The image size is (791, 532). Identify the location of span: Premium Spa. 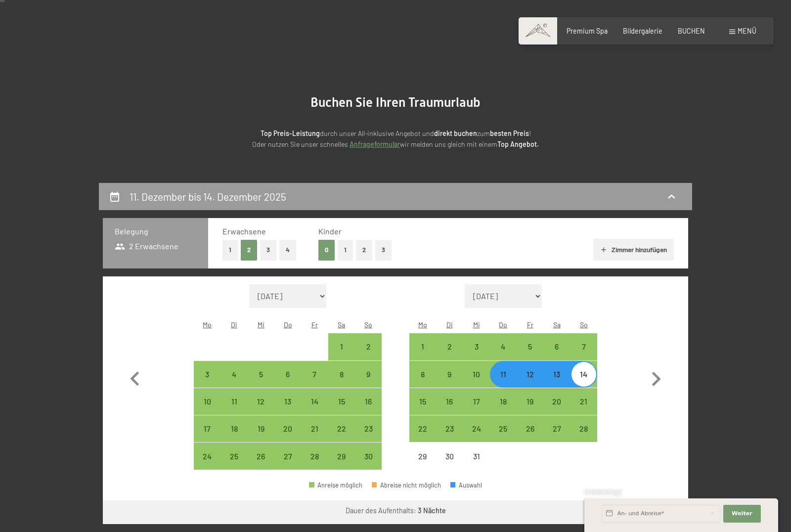
(587, 30).